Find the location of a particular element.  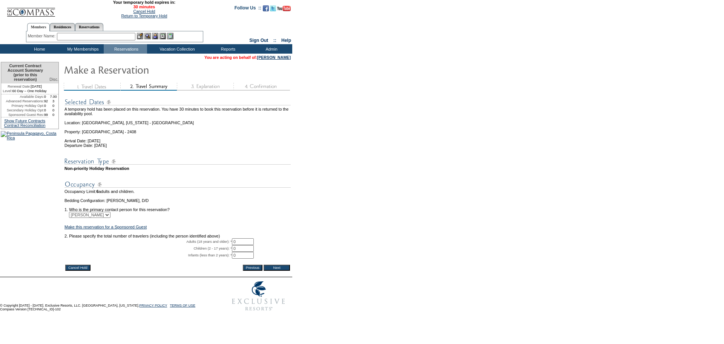

input: Next is located at coordinates (277, 267).